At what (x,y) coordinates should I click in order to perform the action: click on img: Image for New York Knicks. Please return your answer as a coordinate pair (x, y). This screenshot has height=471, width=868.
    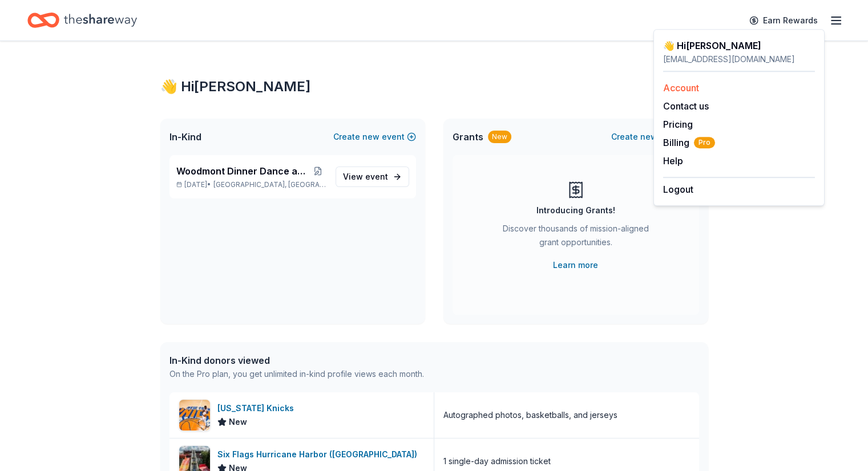
    Looking at the image, I should click on (195, 416).